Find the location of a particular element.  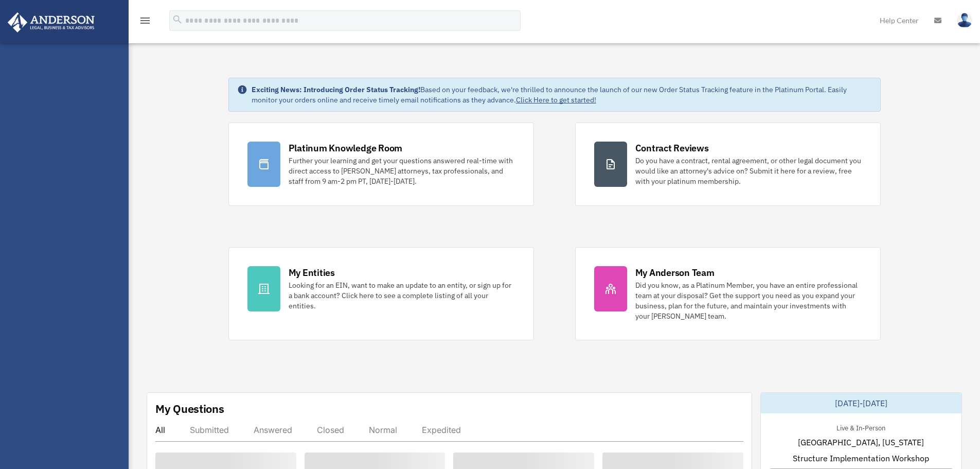

div: Platinum Knowledge Room is located at coordinates (346, 148).